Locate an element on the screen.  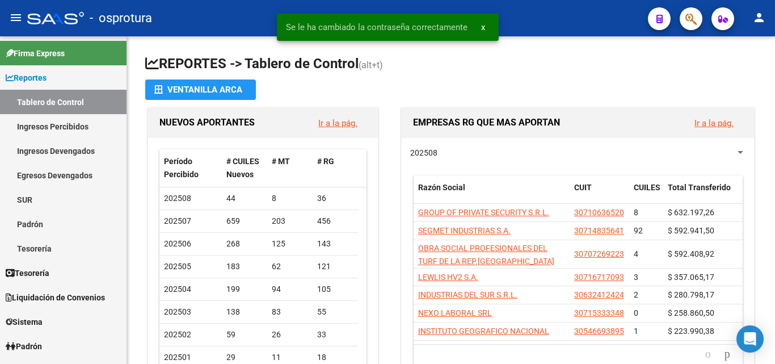
datatable-header-cell: # CUILES Nuevos is located at coordinates (244, 168).